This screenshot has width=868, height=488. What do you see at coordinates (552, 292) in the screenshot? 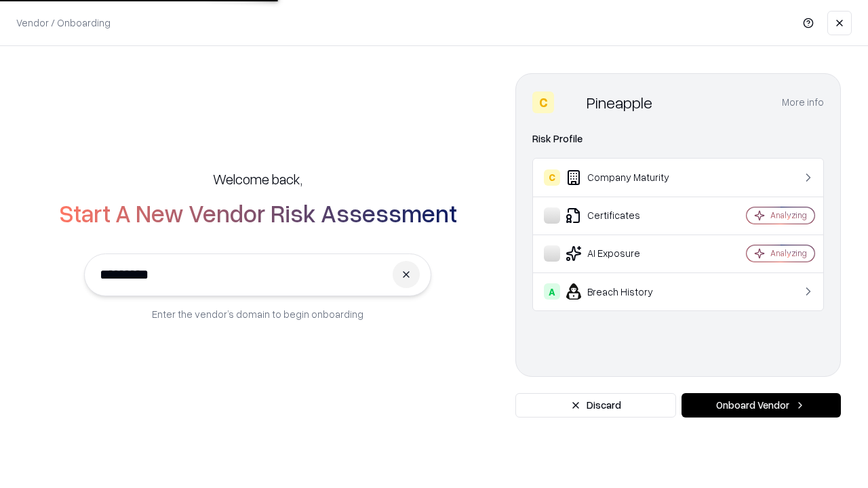
I see `div: A` at bounding box center [552, 292].